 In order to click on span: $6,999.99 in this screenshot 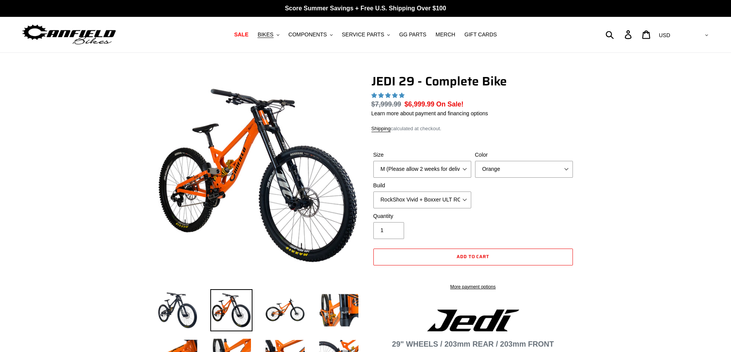, I will do `click(419, 104)`.